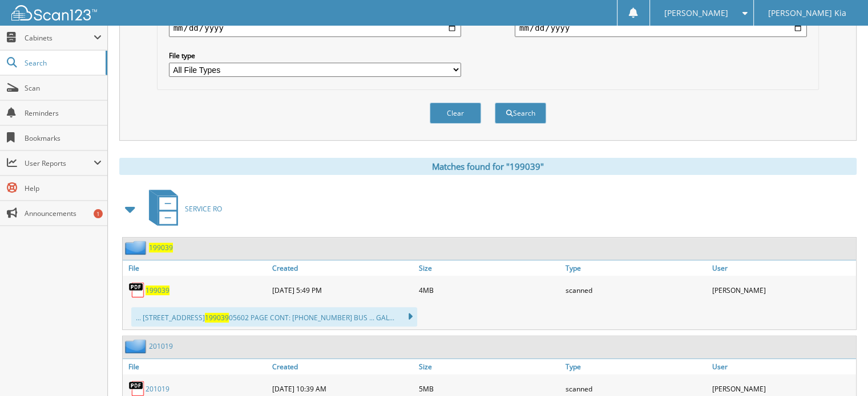  What do you see at coordinates (489, 290) in the screenshot?
I see `div: 4MB` at bounding box center [489, 290].